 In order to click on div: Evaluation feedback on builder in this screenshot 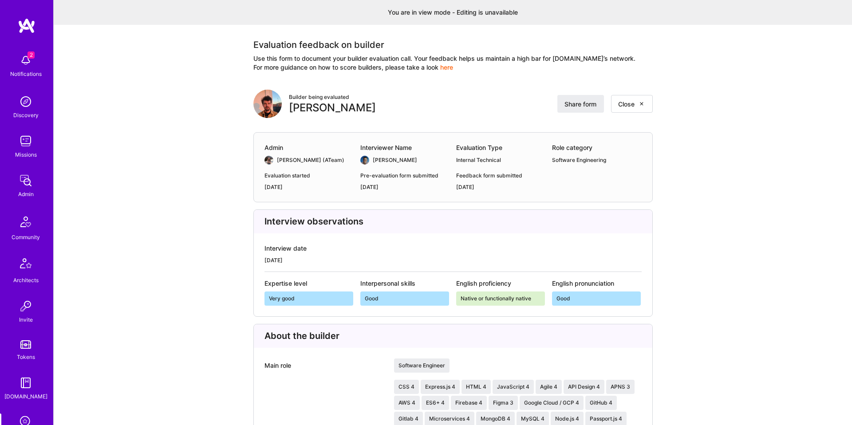, I will do `click(453, 45)`.